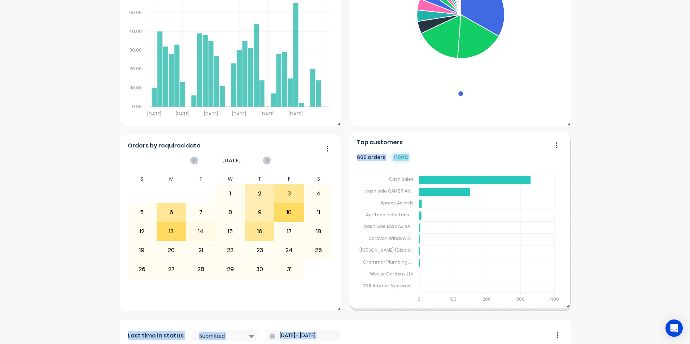 This screenshot has width=690, height=344. I want to click on div: 17, so click(289, 232).